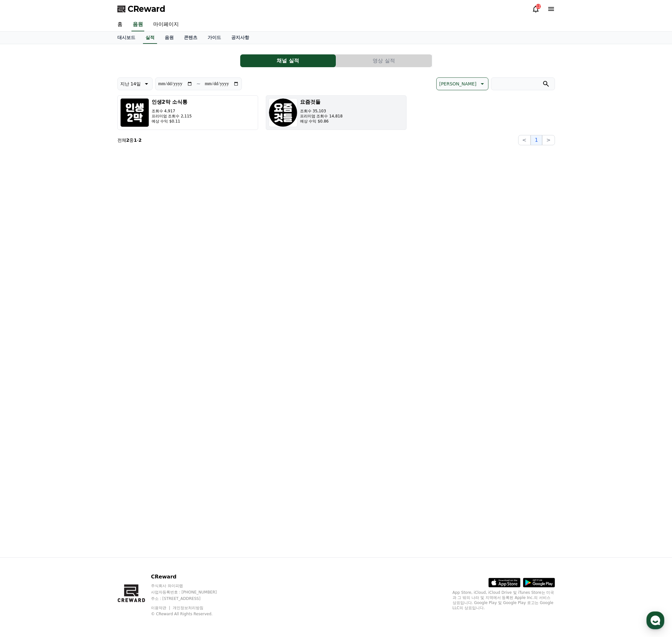  I want to click on button: 지난 14일, so click(135, 84).